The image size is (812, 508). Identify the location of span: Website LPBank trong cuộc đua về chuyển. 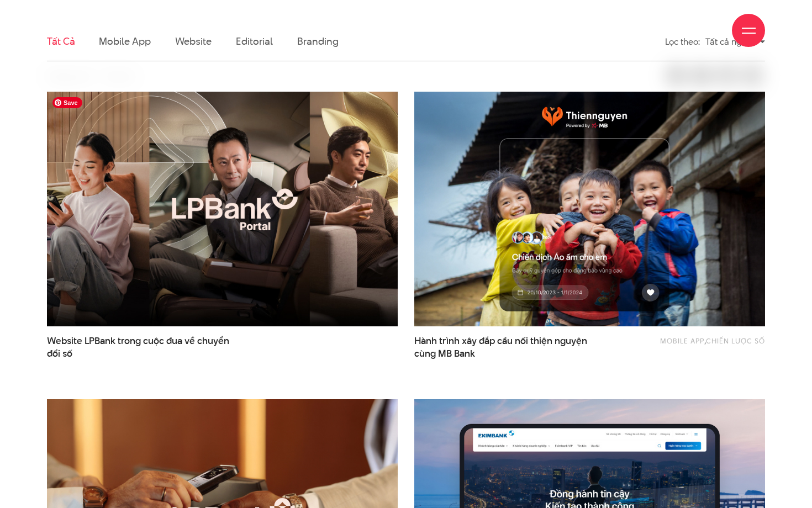
(143, 348).